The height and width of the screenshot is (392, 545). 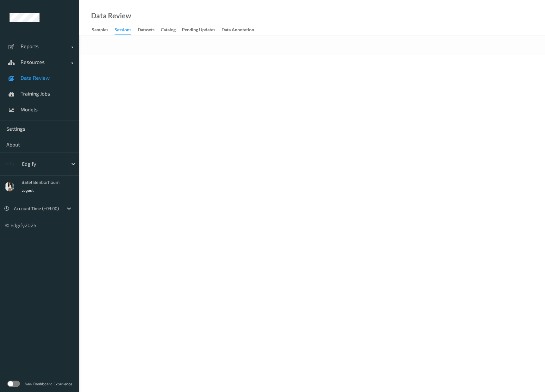 I want to click on div: Datasets, so click(x=146, y=30).